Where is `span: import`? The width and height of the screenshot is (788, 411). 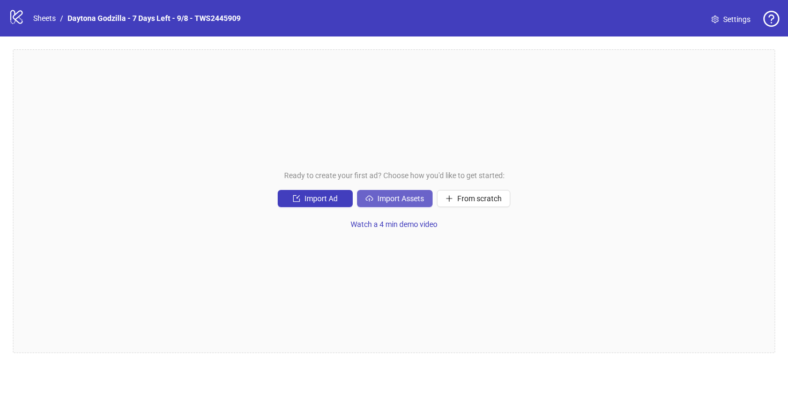
span: import is located at coordinates (297, 198).